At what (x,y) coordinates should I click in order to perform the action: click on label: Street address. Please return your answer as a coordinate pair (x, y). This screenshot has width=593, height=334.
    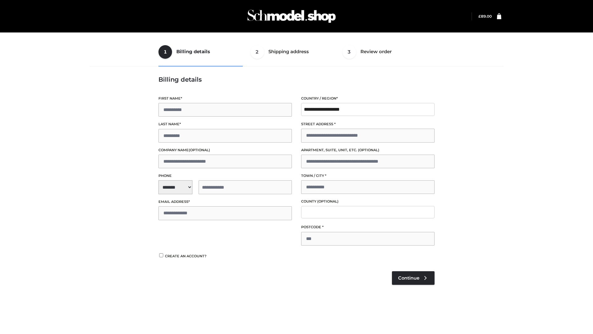
    Looking at the image, I should click on (368, 124).